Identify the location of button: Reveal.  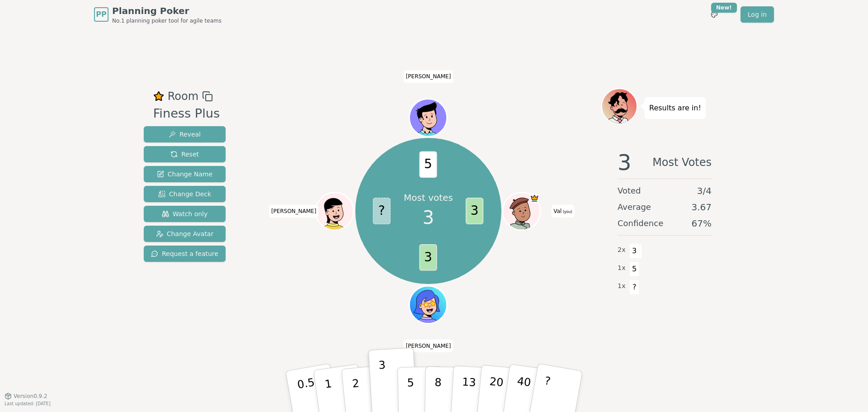
(185, 134).